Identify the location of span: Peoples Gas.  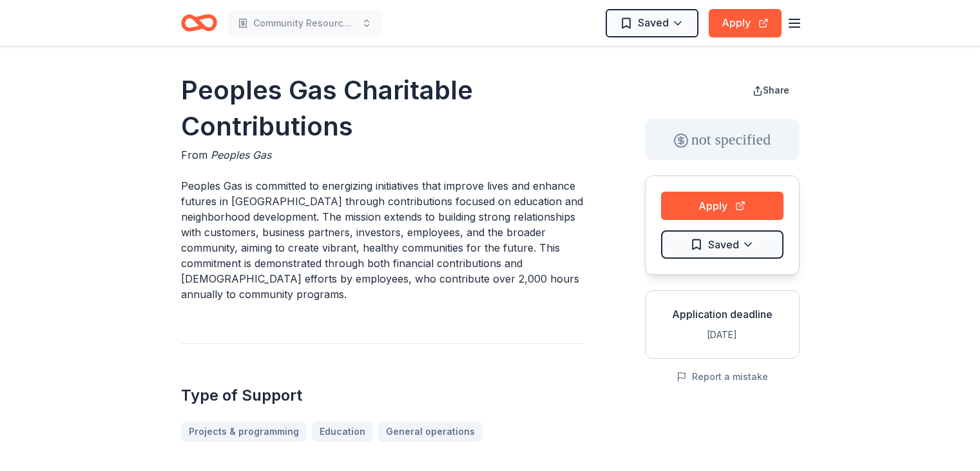
(241, 155).